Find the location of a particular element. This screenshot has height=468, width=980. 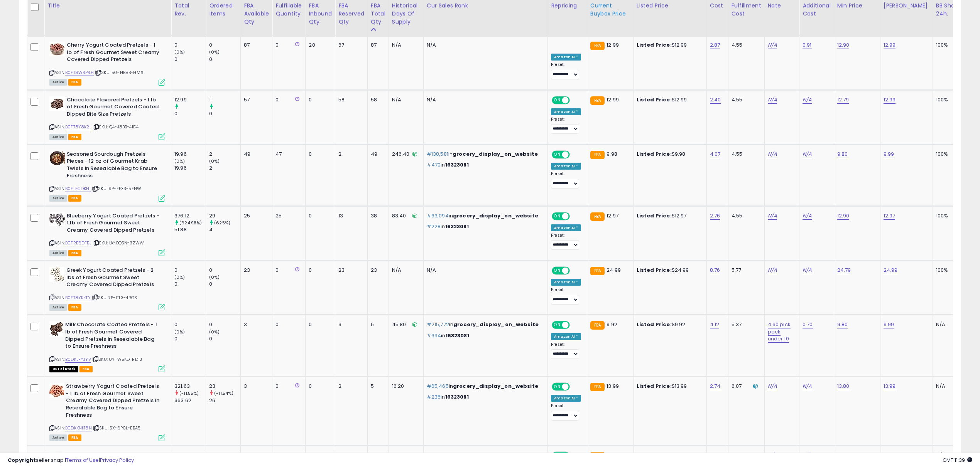

strong: Copyright is located at coordinates (22, 460).